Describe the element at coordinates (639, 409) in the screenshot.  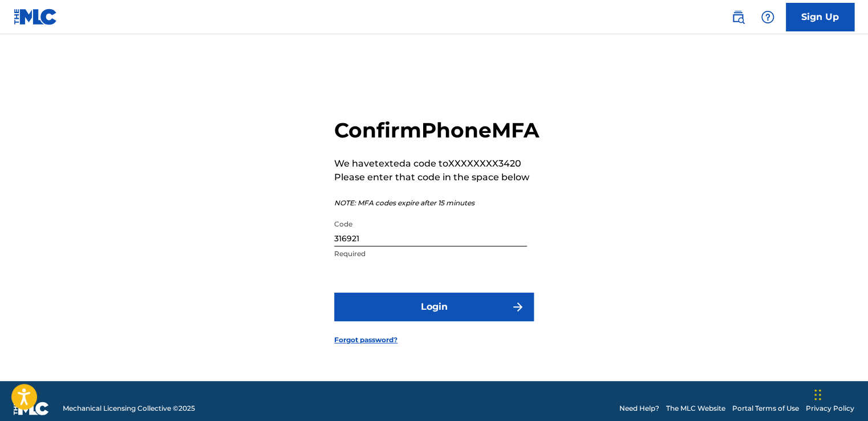
I see `a: Need Help?` at that location.